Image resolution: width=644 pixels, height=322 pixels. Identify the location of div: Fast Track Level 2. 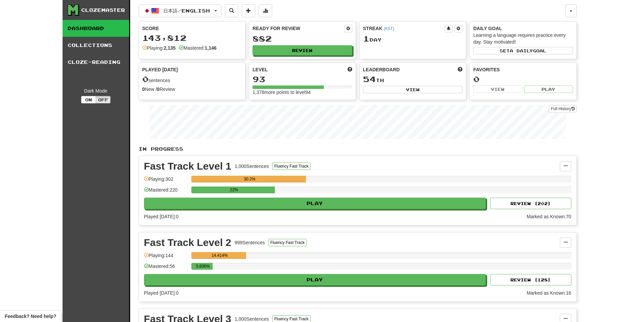
(188, 242).